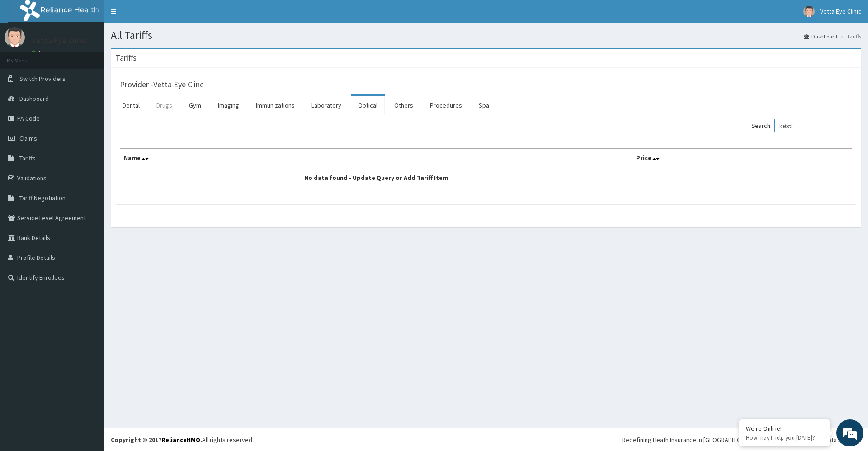 Image resolution: width=868 pixels, height=451 pixels. What do you see at coordinates (820, 36) in the screenshot?
I see `a: Dashboard` at bounding box center [820, 36].